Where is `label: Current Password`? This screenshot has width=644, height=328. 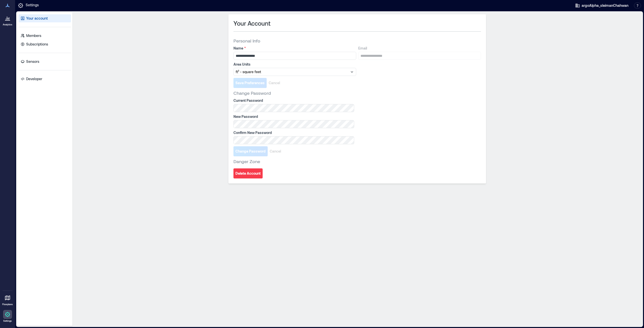
label: Current Password is located at coordinates (294, 100).